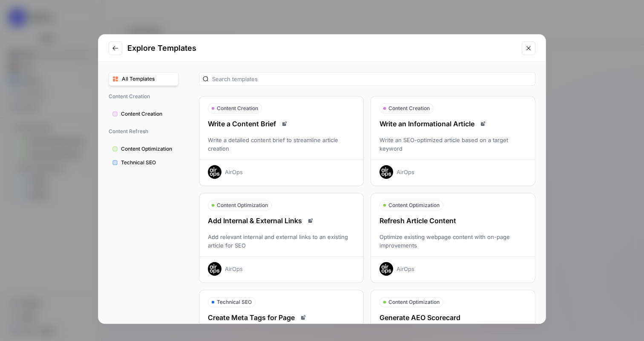 The image size is (644, 341). What do you see at coordinates (281, 221) in the screenshot?
I see `div: Add Internal & External Links` at bounding box center [281, 221].